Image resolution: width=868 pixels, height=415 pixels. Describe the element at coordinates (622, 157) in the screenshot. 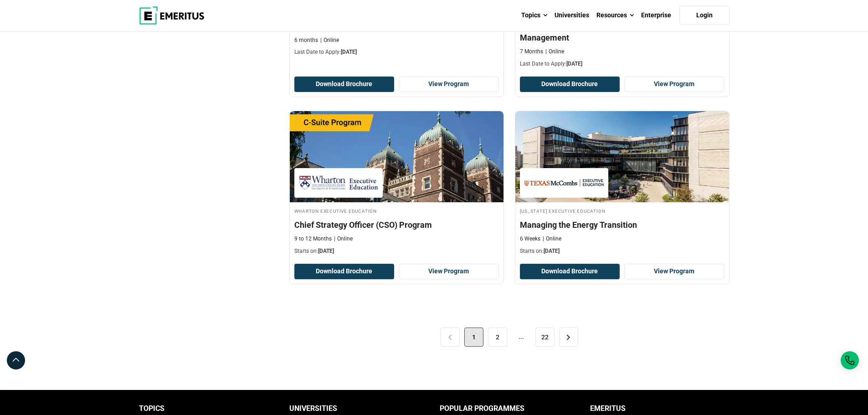

I see `img: Managing the Energy Transition | Online Sustainability Course` at that location.